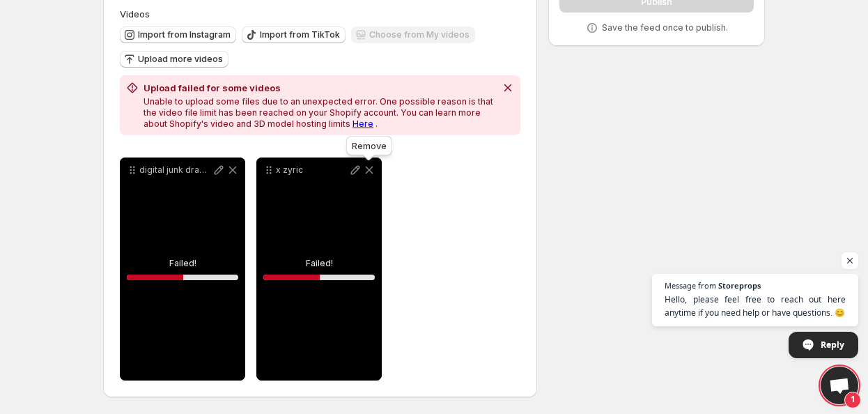  Describe the element at coordinates (508, 88) in the screenshot. I see `button: Dismiss notification` at that location.